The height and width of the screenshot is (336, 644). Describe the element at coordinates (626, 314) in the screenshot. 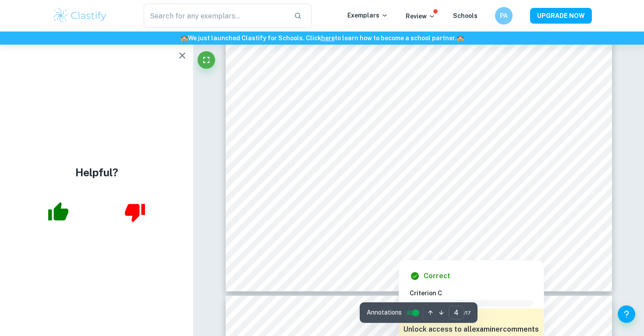

I see `button: Help and Feedback` at that location.